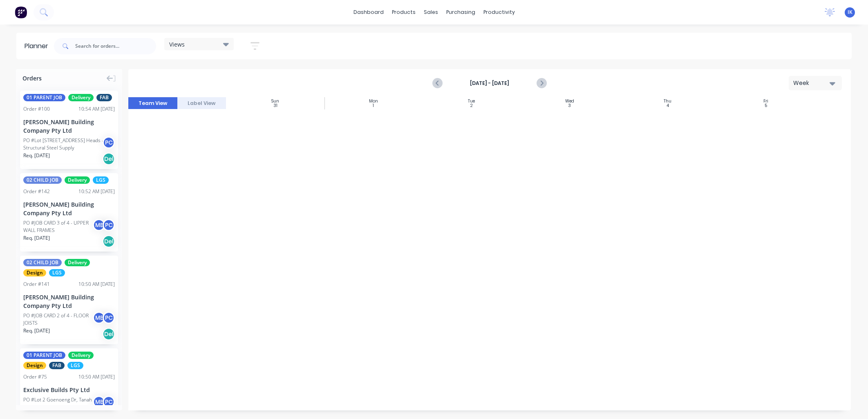  What do you see at coordinates (153, 104) in the screenshot?
I see `button: Team View` at bounding box center [153, 104].